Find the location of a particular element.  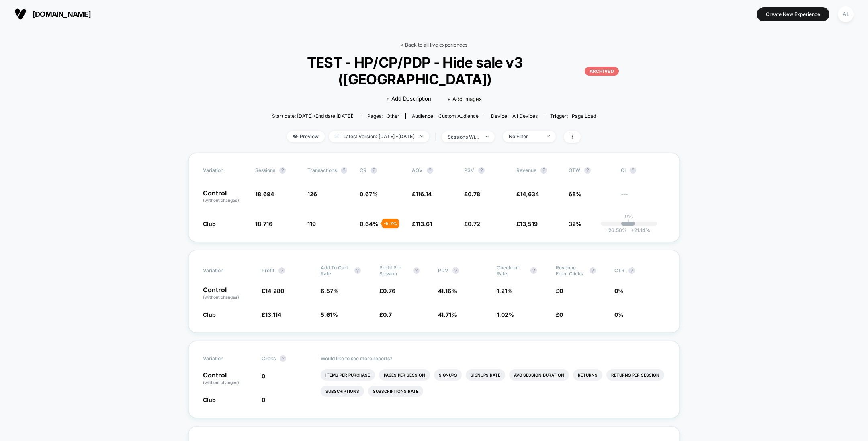

span: Revenue is located at coordinates (527, 170).